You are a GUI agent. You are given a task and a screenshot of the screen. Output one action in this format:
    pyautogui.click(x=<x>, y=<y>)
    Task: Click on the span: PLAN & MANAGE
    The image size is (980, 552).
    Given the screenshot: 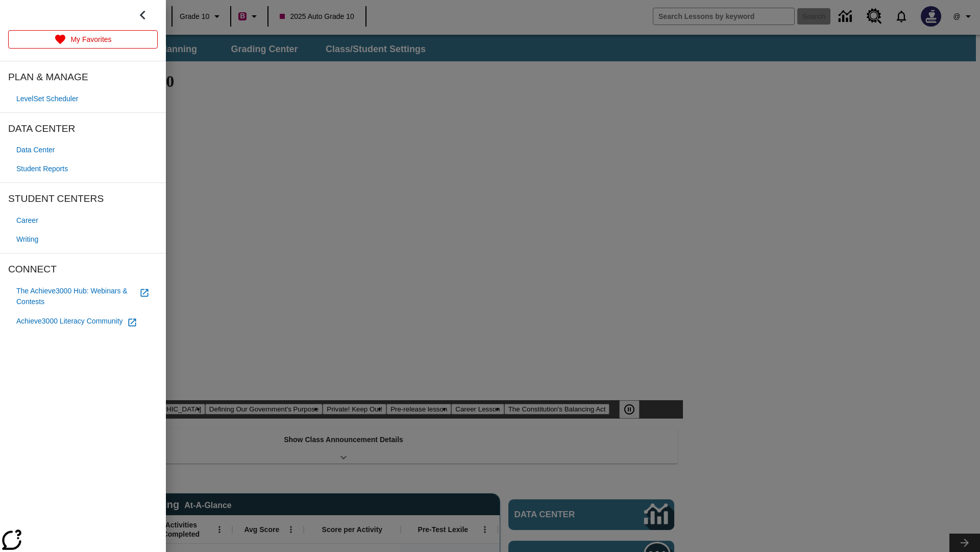 What is the action you would take?
    pyautogui.click(x=82, y=77)
    